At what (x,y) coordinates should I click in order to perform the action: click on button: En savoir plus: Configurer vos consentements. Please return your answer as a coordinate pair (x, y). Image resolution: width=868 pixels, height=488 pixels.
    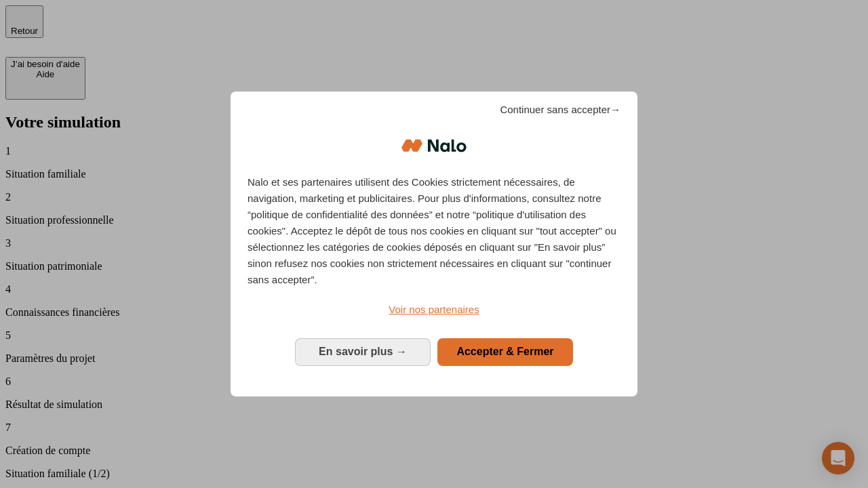
    Looking at the image, I should click on (363, 352).